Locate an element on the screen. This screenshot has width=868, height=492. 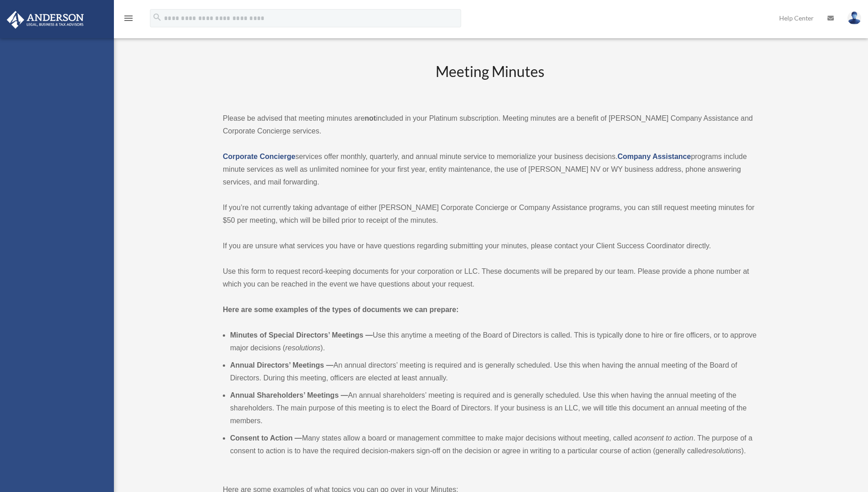
a: menu is located at coordinates (128, 20).